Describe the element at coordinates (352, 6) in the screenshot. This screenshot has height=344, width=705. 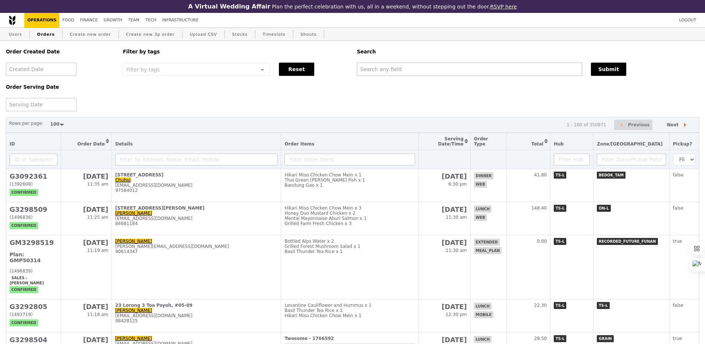
I see `div: Plan the perfect celebration with us, all in a weekend, without stepping out the door.` at that location.